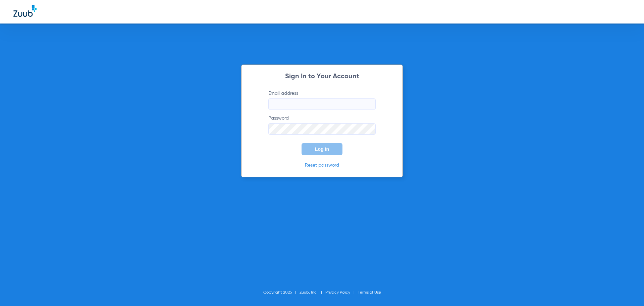 This screenshot has width=644, height=306. What do you see at coordinates (322, 149) in the screenshot?
I see `span: Log In` at bounding box center [322, 149].